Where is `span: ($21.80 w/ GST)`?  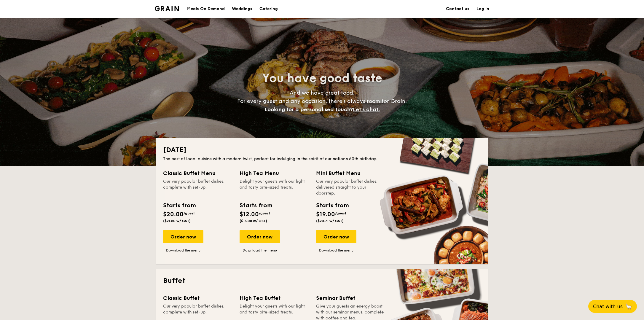
span: ($21.80 w/ GST) is located at coordinates (177, 221).